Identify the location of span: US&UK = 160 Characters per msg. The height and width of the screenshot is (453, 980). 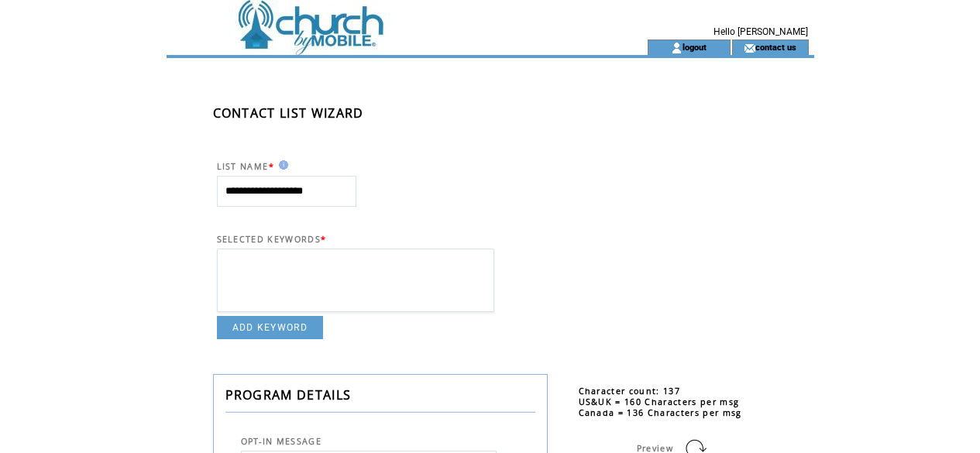
(659, 402).